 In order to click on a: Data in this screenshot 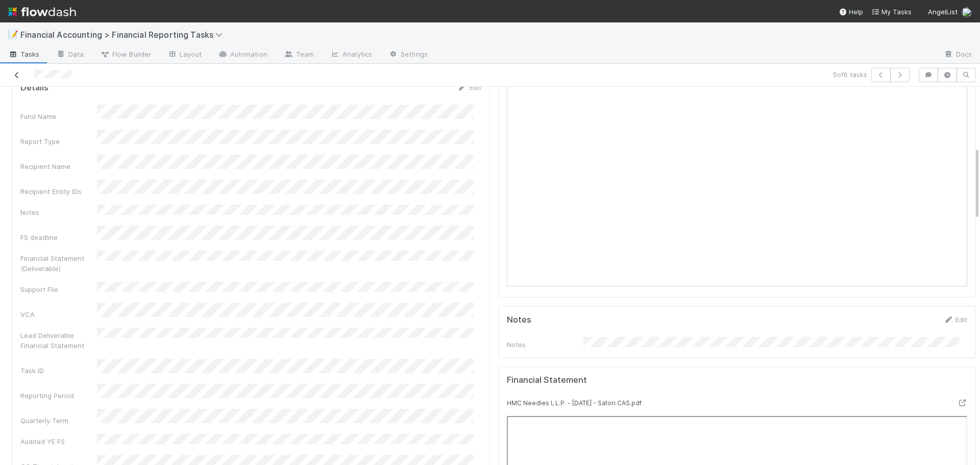, I will do `click(70, 55)`.